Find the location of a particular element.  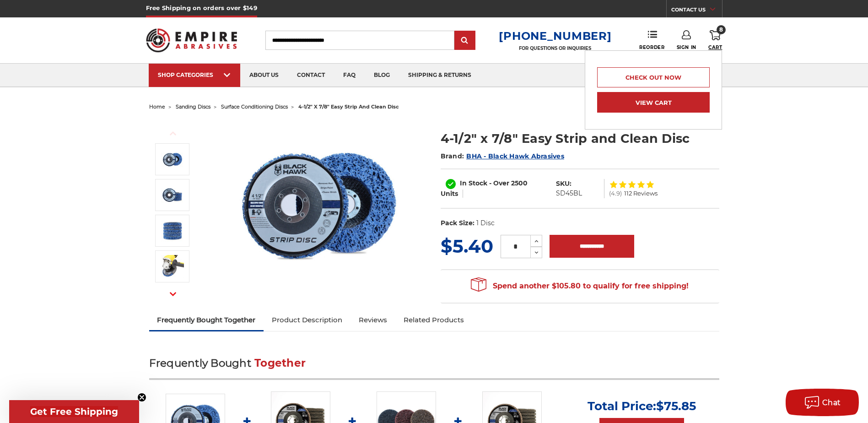

button: Next is located at coordinates (173, 294).